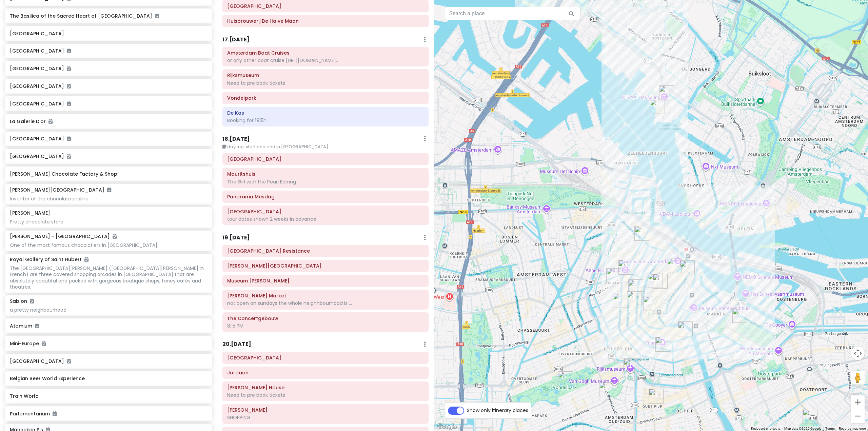 The height and width of the screenshot is (431, 868). What do you see at coordinates (803, 428) in the screenshot?
I see `span: Map data ©2025 Google` at bounding box center [803, 428].